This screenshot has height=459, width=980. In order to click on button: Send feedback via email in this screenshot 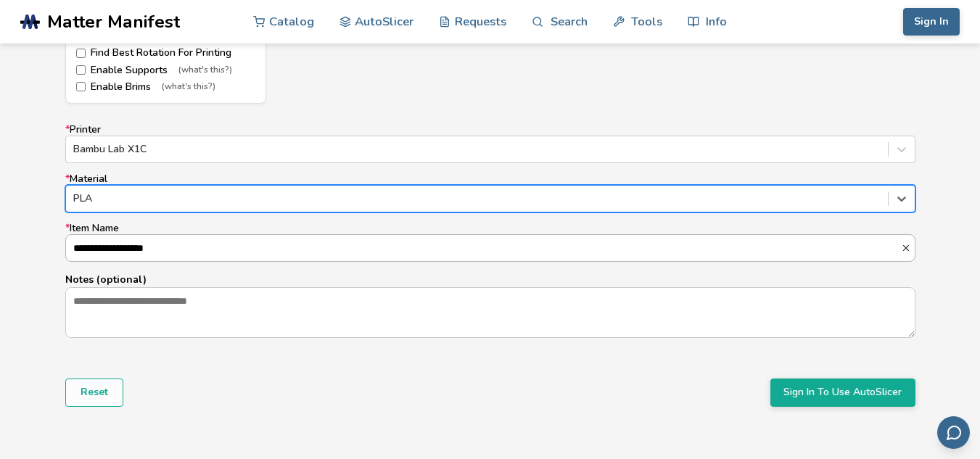, I will do `click(953, 433)`.